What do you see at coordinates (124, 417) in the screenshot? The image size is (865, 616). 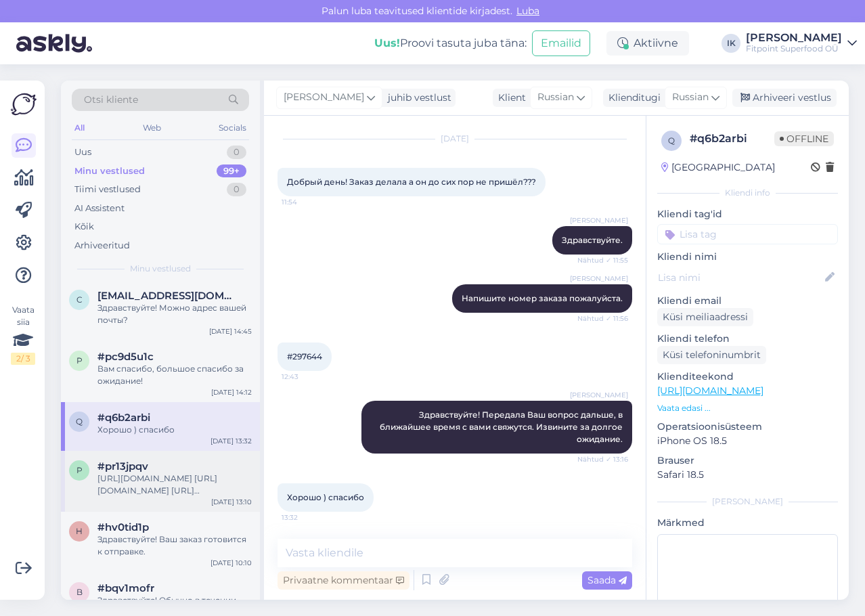 I see `span: #q6b2arbi` at bounding box center [124, 417].